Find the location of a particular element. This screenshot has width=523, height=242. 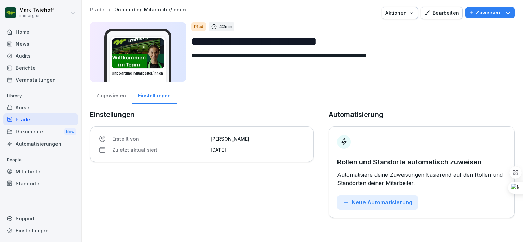

div: New is located at coordinates (70, 132).